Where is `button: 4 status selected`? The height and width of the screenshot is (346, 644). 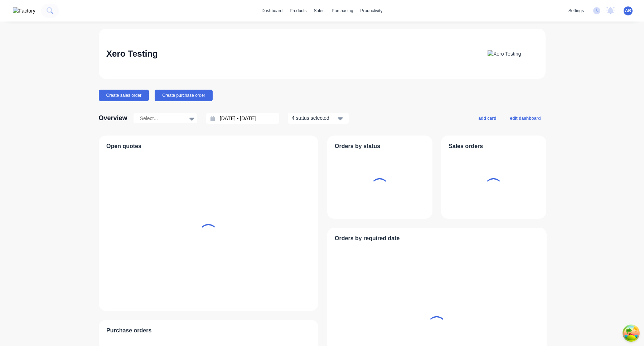
button: 4 status selected is located at coordinates (318, 118).